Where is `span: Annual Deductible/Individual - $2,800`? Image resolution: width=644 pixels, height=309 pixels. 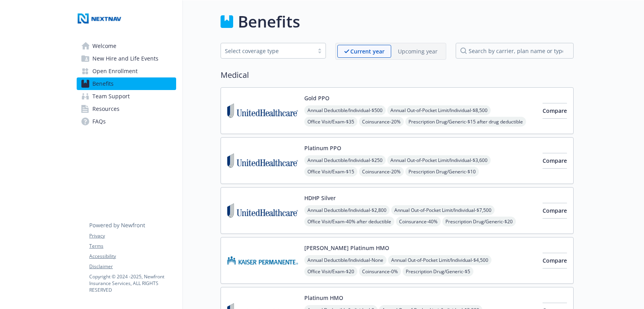 span: Annual Deductible/Individual - $2,800 is located at coordinates (347, 210).